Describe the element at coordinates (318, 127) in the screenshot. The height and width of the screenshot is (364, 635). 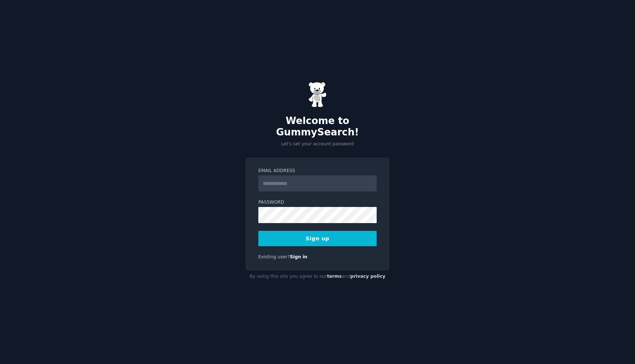
I see `h2: Welcome to GummySearch!` at that location.